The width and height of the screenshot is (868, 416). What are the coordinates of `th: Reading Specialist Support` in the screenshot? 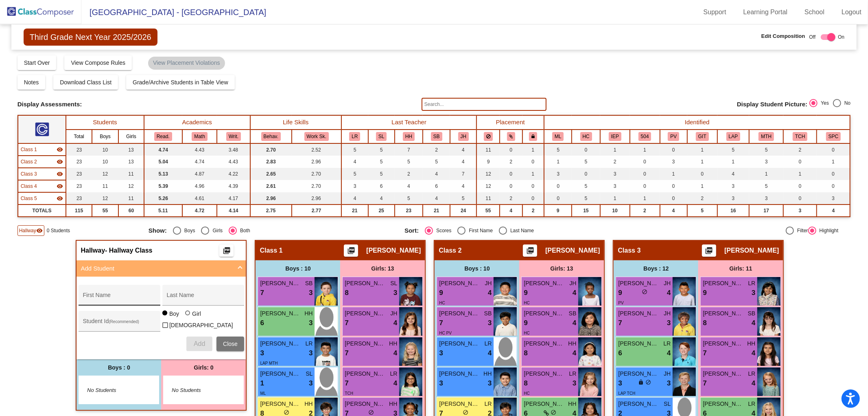 It's located at (734, 136).